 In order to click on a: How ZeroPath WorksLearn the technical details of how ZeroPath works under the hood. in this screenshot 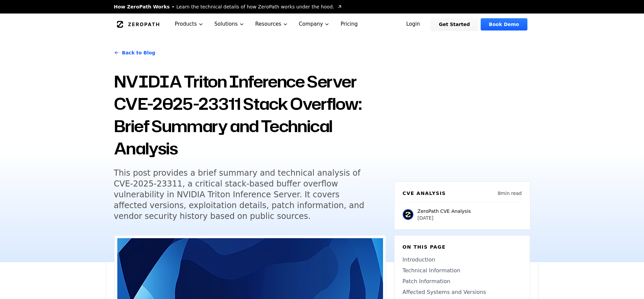, I will do `click(228, 6)`.